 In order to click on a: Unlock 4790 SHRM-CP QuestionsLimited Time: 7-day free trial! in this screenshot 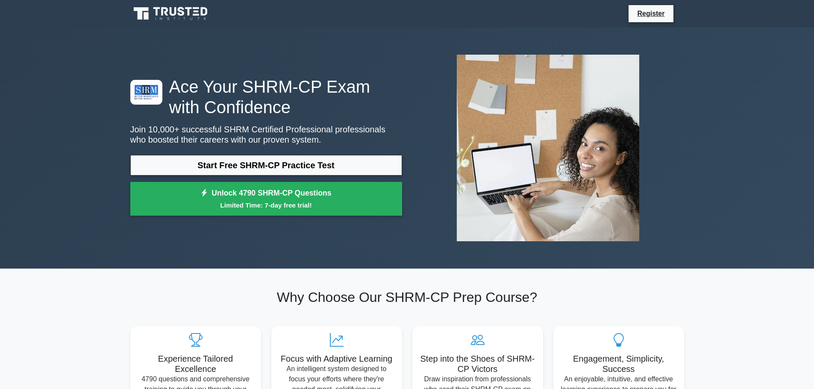, I will do `click(266, 199)`.